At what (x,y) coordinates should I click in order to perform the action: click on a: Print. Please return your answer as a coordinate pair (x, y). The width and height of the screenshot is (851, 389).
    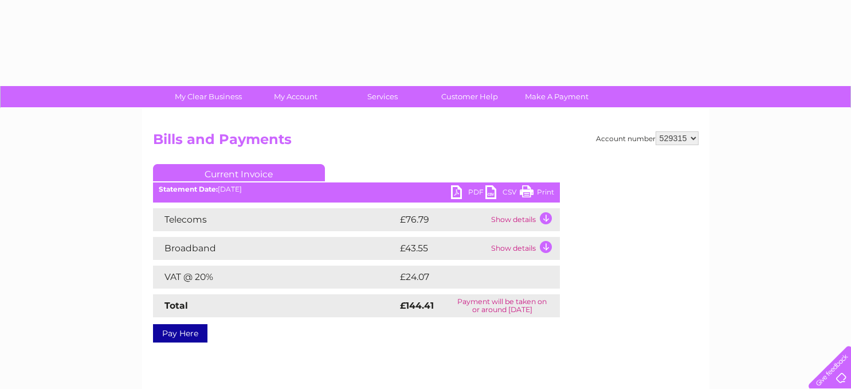
    Looking at the image, I should click on (537, 193).